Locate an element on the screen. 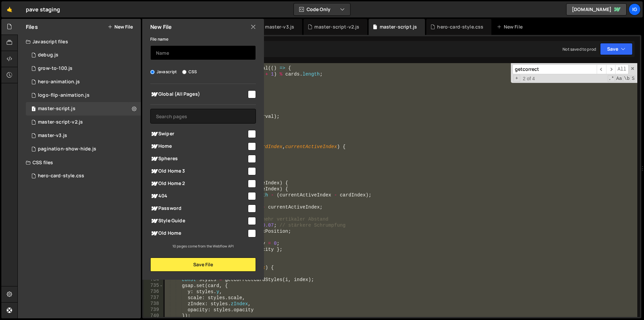 This screenshot has width=644, height=320. div: 740 is located at coordinates (153, 316).